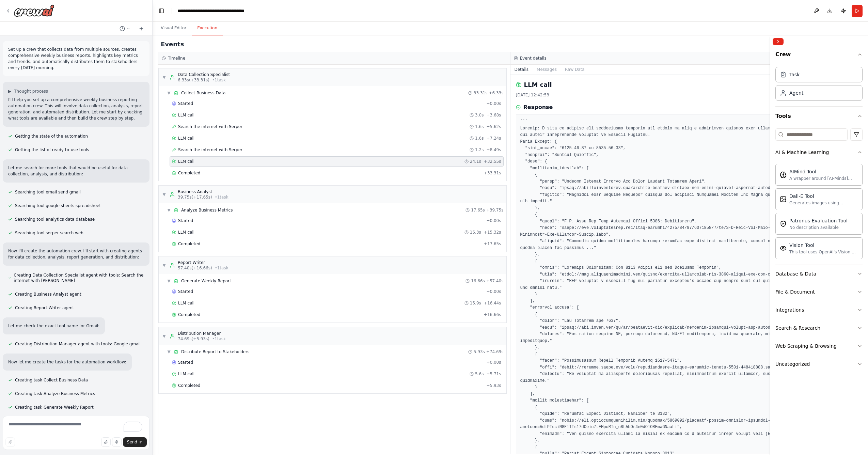 Image resolution: width=868 pixels, height=455 pixels. I want to click on img: Logo, so click(34, 11).